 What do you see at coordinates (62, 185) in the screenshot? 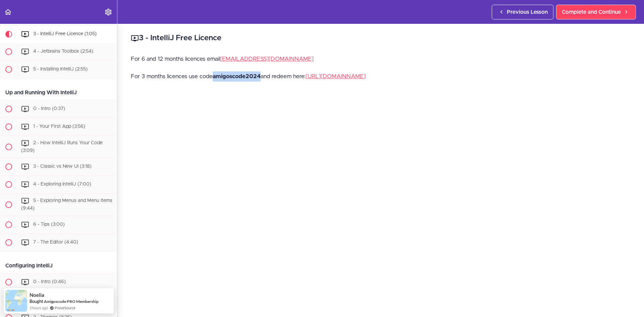
I see `span: 4 - Exploring IntelliJ (7:00)` at bounding box center [62, 185].